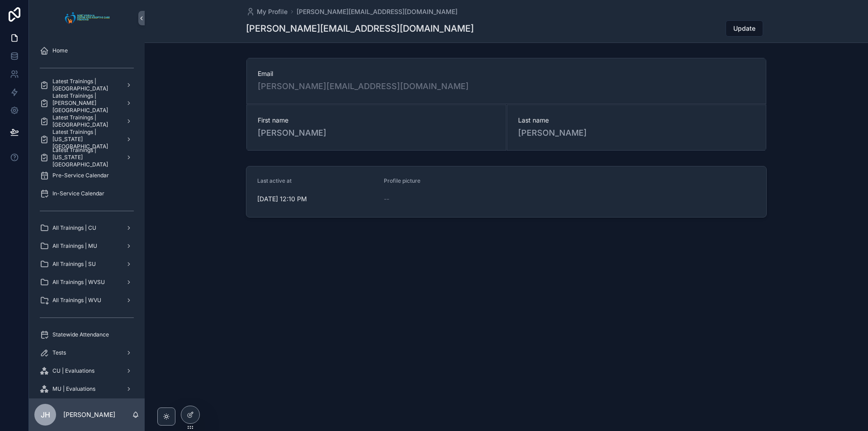  I want to click on span: First name, so click(376, 121).